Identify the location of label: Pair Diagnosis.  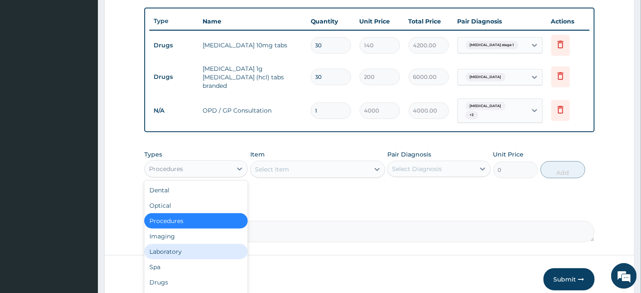
(409, 154).